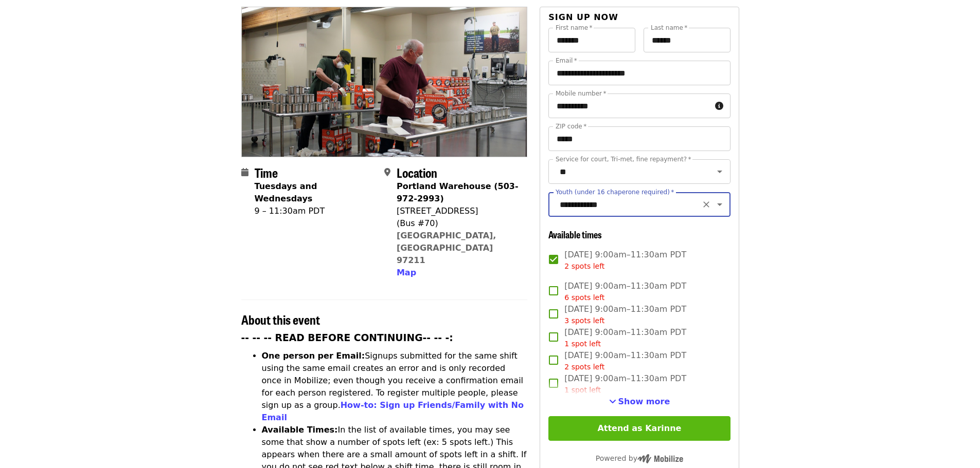  What do you see at coordinates (615, 193) in the screenshot?
I see `label: Youth (under 16 chaperone required)` at bounding box center [615, 193].